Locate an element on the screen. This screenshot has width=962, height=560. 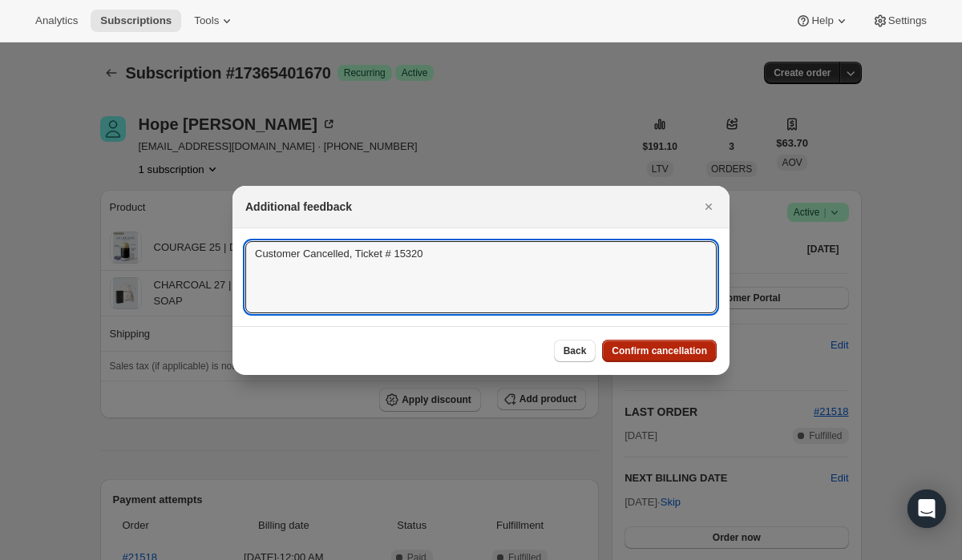
h2: Additional feedback is located at coordinates (298, 207).